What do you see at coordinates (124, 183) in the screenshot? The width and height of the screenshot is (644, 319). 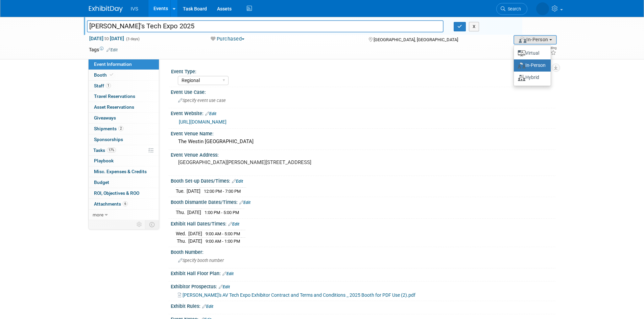 I see `a: Budget` at bounding box center [124, 183].